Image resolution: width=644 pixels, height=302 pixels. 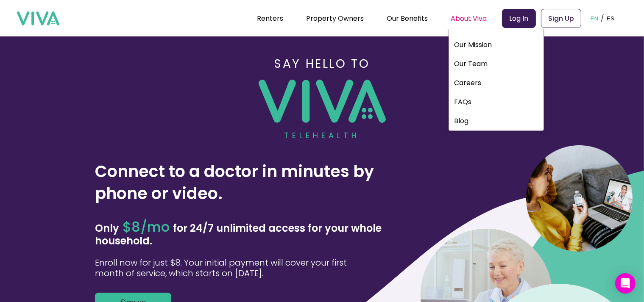 What do you see at coordinates (323, 101) in the screenshot?
I see `img: Viva logo` at bounding box center [323, 101].